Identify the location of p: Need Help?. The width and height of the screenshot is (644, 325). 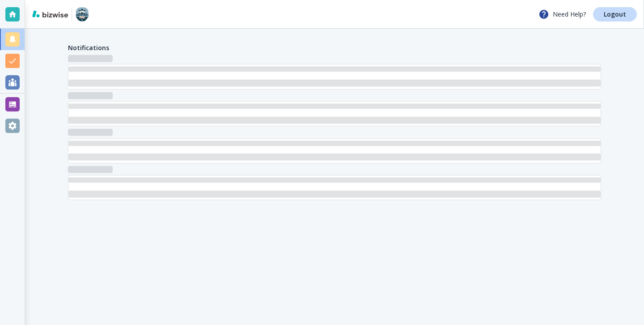
(562, 15).